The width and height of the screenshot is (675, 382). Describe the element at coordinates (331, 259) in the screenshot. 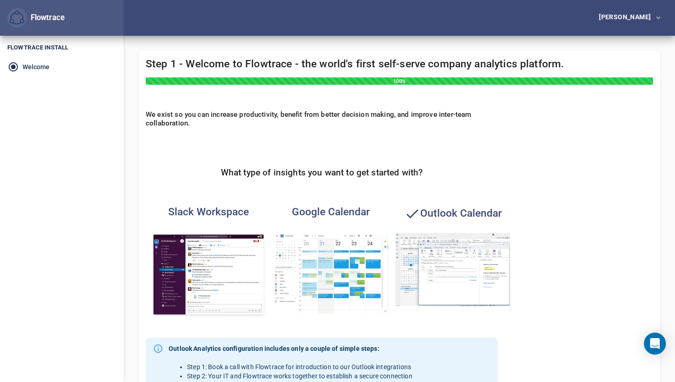

I see `button: Google CalendarGoogle Calendar analytics` at that location.